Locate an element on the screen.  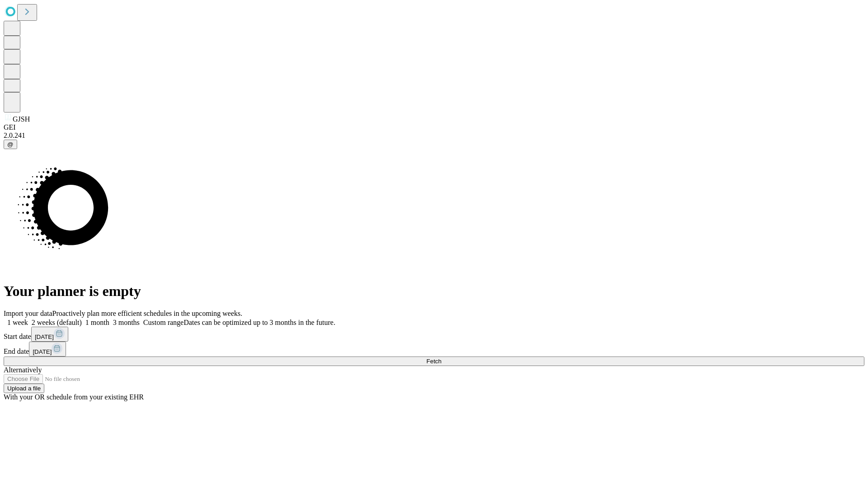
span: 1 month is located at coordinates (97, 322).